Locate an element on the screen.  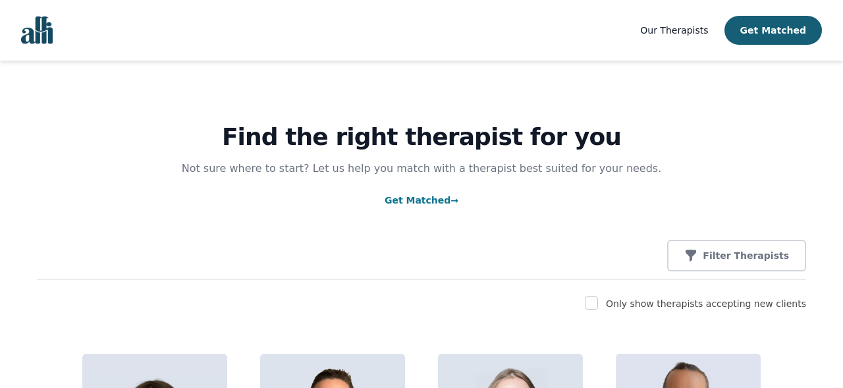
p: Filter Therapists is located at coordinates (746, 256).